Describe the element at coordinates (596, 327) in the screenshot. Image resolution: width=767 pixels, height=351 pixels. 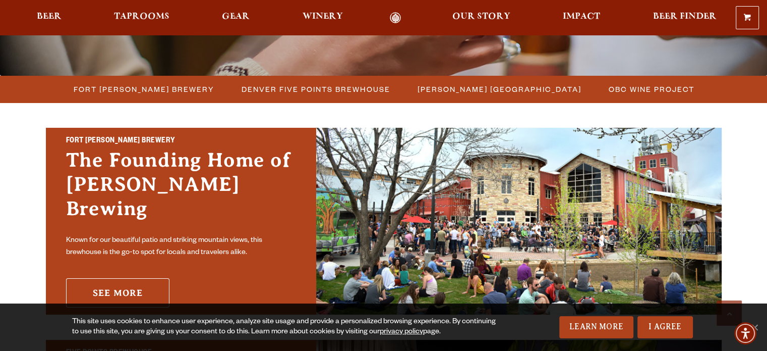
I see `a: Learn More` at that location.